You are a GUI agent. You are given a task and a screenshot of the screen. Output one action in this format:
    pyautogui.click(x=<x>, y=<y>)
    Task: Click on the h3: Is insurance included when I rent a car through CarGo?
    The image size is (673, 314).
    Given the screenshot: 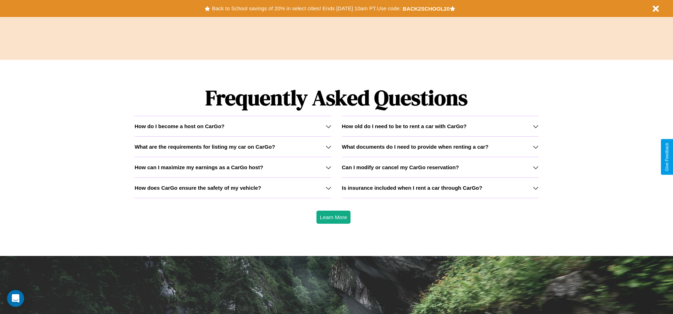 What is the action you would take?
    pyautogui.click(x=412, y=188)
    